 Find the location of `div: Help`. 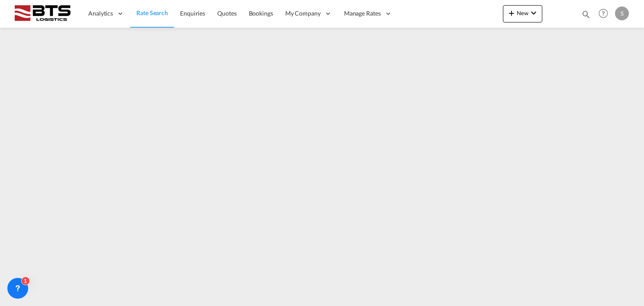

div: Help is located at coordinates (605, 14).